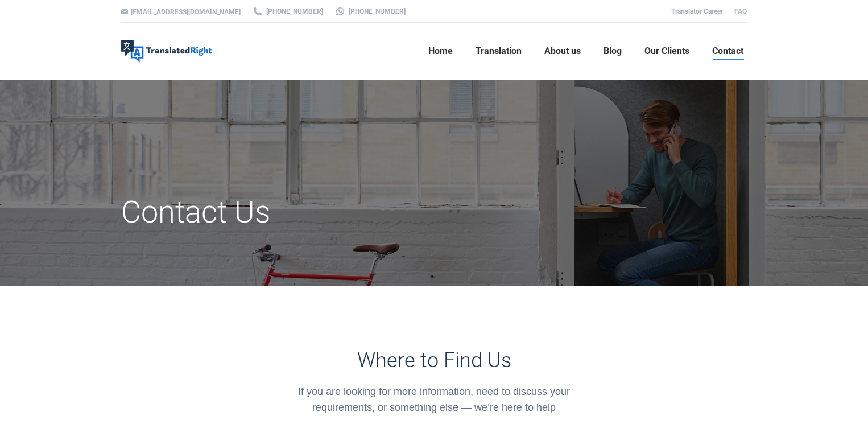  Describe the element at coordinates (440, 51) in the screenshot. I see `a: Home` at that location.